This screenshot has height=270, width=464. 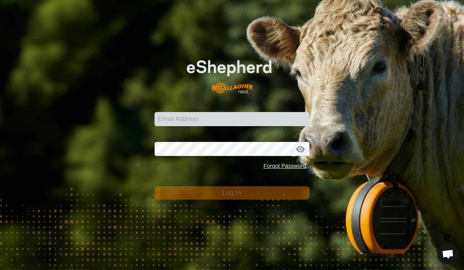 I want to click on input: Email Address, so click(x=232, y=119).